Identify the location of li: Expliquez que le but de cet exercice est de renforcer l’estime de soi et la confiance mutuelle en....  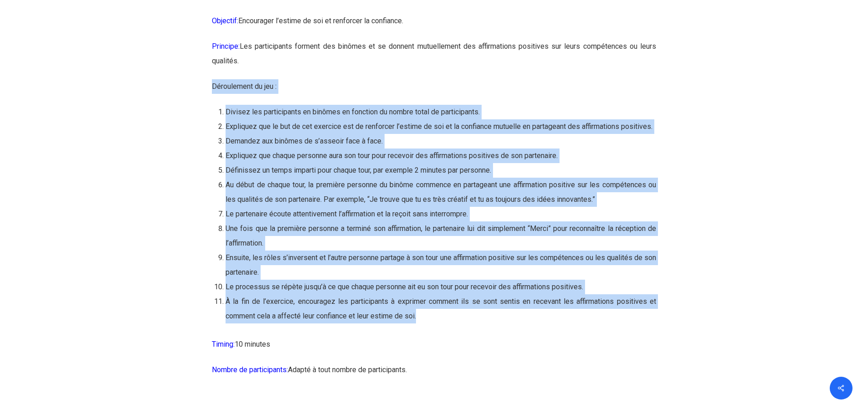
(440, 126).